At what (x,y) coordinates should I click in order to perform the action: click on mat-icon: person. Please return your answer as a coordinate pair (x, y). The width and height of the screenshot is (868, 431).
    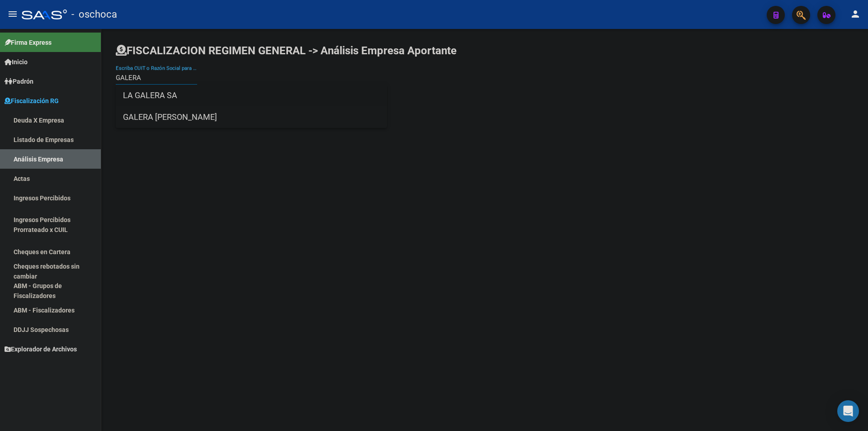
    Looking at the image, I should click on (856, 14).